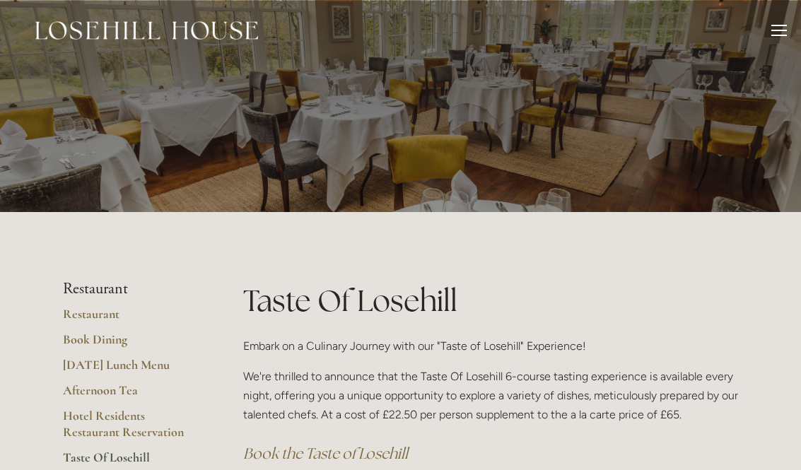  What do you see at coordinates (491, 346) in the screenshot?
I see `p: Embark on a Culinary Journey with our "Taste of Losehill" Experience!` at bounding box center [491, 346].